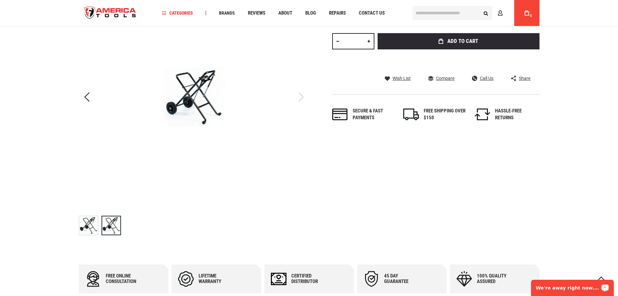  What do you see at coordinates (404, 278) in the screenshot?
I see `div: 45 day Guarantee` at bounding box center [404, 278].